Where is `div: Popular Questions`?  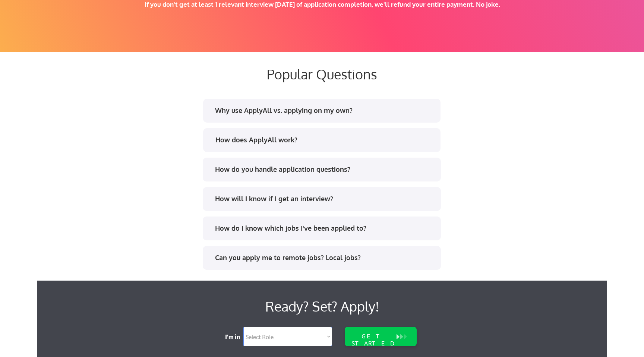 div: Popular Questions is located at coordinates (322, 74).